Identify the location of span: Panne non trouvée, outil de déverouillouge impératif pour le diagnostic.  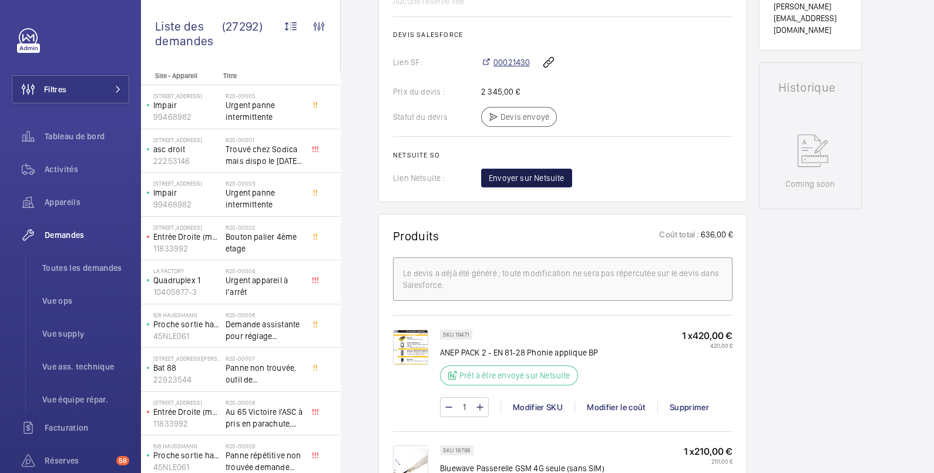
(264, 374).